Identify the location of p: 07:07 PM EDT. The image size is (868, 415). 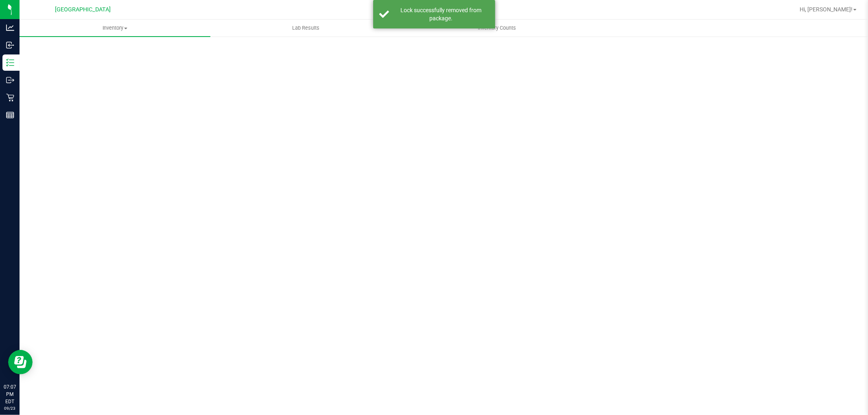
(10, 395).